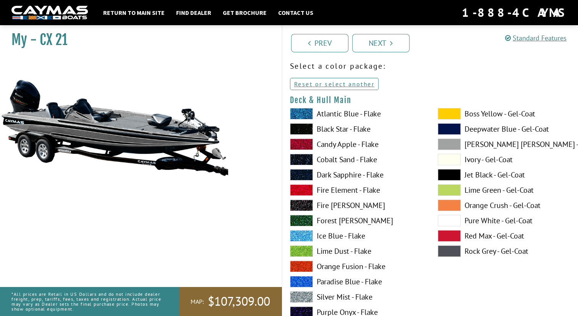 This screenshot has width=578, height=316. I want to click on a: Return to main site, so click(134, 13).